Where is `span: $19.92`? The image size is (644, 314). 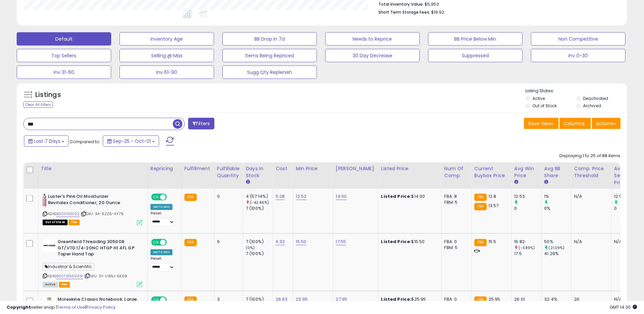 span: $19.92 is located at coordinates (438, 12).